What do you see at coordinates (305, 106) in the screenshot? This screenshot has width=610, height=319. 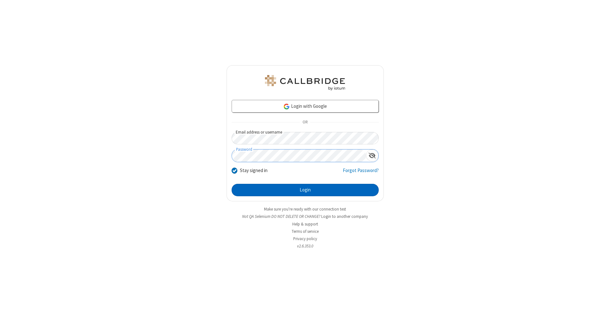 I see `a: Login with Google` at bounding box center [305, 106].